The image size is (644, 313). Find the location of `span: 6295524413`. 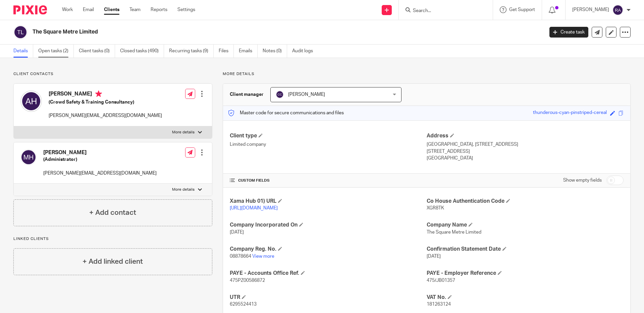

span: 6295524413 is located at coordinates (243, 304).